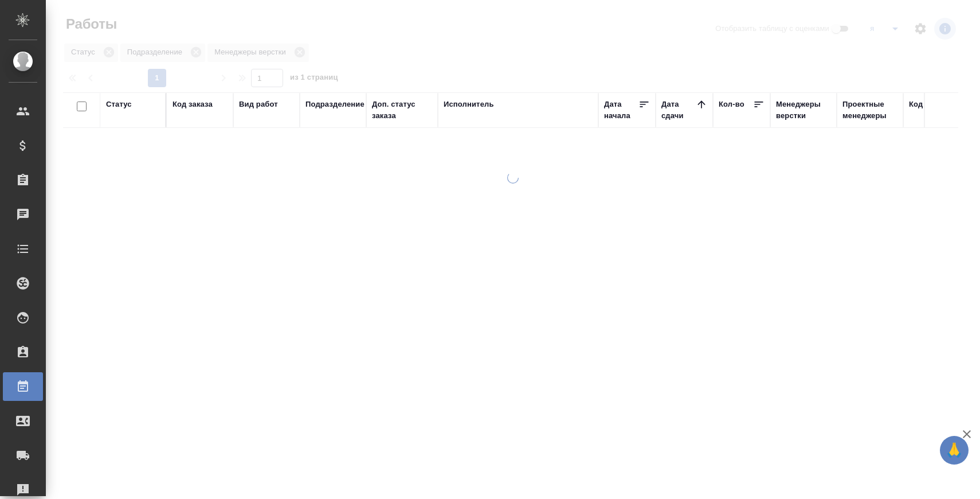  Describe the element at coordinates (258, 105) in the screenshot. I see `div: Вид работ` at that location.